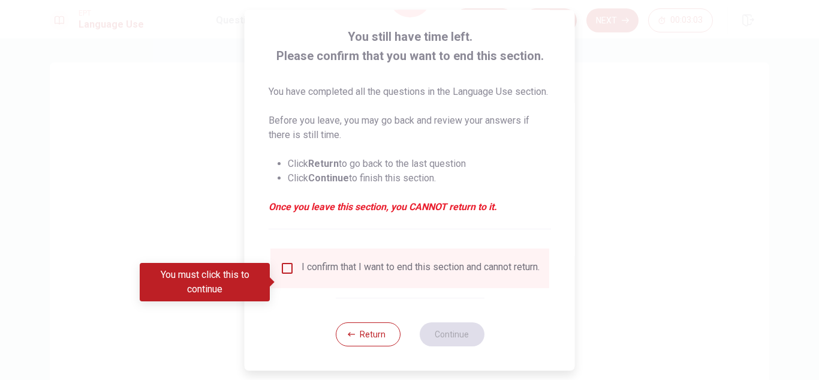 The width and height of the screenshot is (819, 380). Describe the element at coordinates (419, 178) in the screenshot. I see `li: Click to finish this section.` at that location.